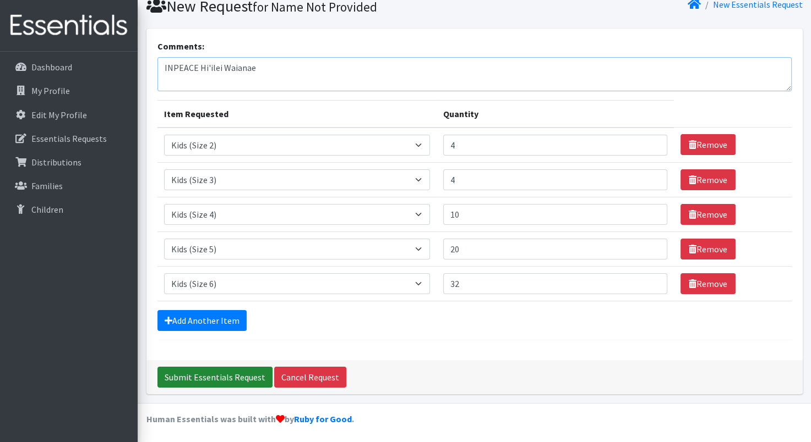 The image size is (811, 442). I want to click on a: Distributions, so click(69, 162).